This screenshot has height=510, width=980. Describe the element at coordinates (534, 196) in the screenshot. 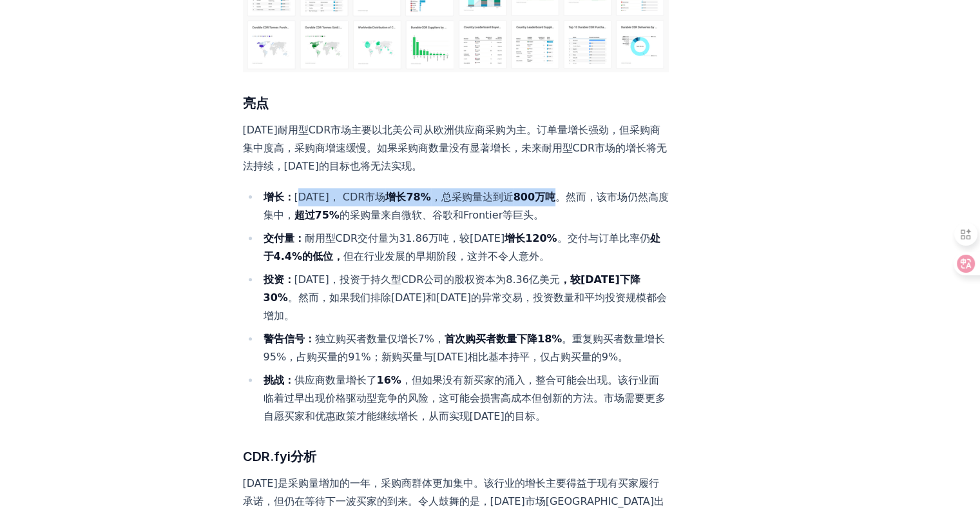

I see `font: 800万吨` at that location.